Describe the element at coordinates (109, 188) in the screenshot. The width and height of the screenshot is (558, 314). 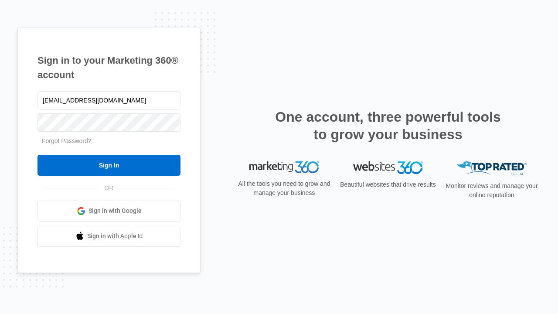
I see `span: OR` at that location.